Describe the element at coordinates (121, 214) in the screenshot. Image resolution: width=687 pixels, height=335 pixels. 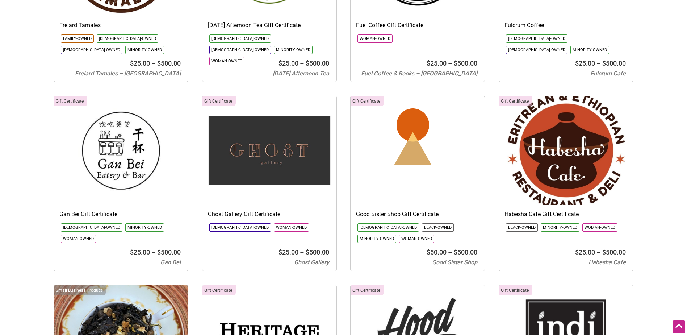
I see `h3: Gan Bei Gift Certificate` at that location.